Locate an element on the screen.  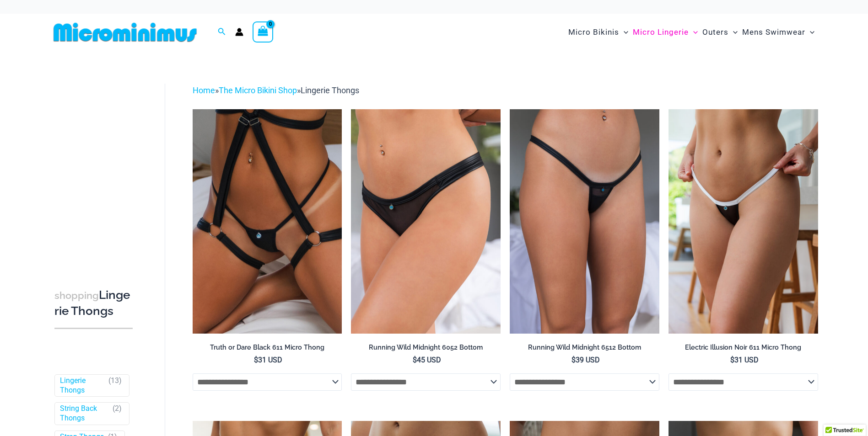
a: Running Wild Midnight 6052 Bottom is located at coordinates (425, 349).